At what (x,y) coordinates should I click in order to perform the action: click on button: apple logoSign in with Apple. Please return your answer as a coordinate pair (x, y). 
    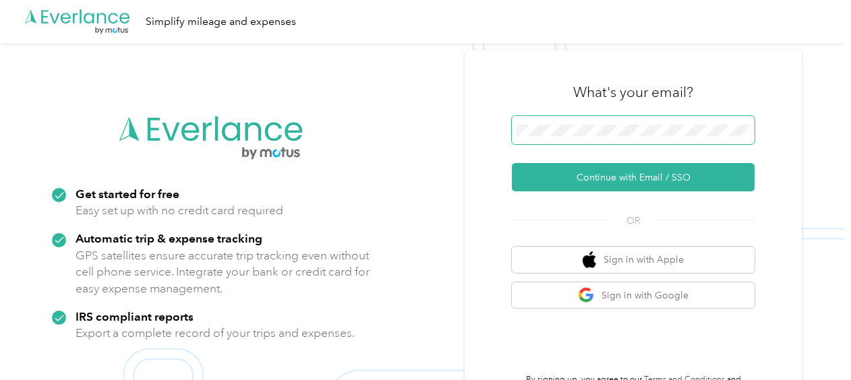
    Looking at the image, I should click on (633, 260).